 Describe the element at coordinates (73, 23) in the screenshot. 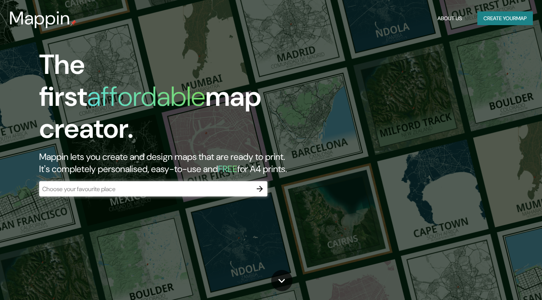

I see `img: mappin-pin` at that location.